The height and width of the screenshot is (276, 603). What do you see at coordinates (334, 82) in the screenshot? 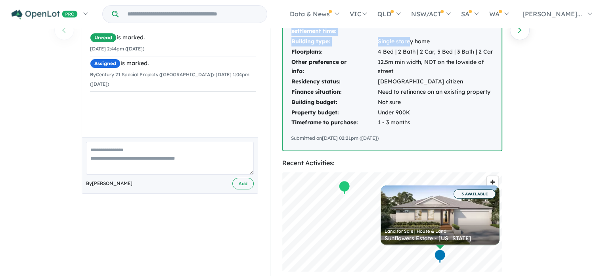
I see `td: Residency status:` at bounding box center [334, 82].